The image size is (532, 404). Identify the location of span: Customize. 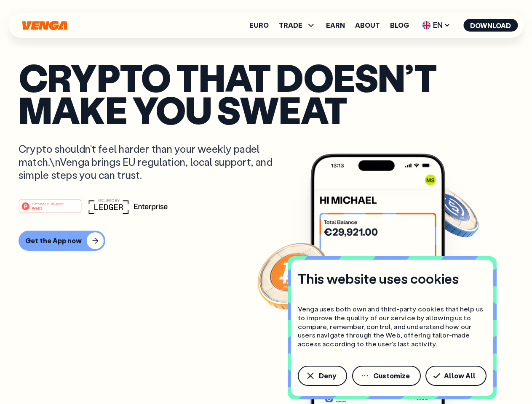
(391, 376).